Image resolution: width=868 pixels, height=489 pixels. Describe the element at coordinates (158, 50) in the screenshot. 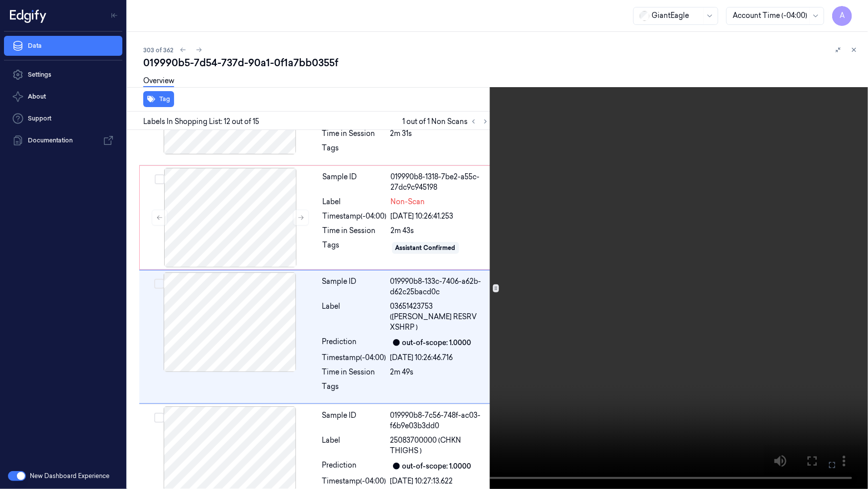

I see `span: 303 of 362` at that location.